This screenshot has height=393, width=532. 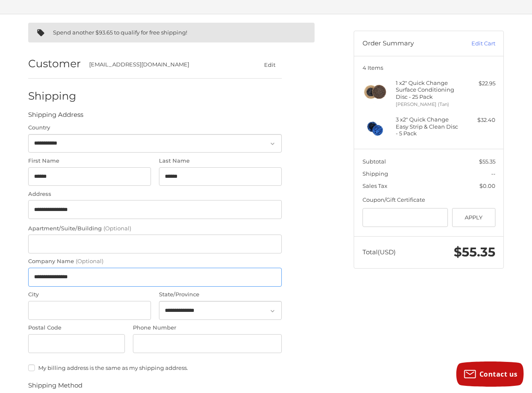 What do you see at coordinates (407, 44) in the screenshot?
I see `h3: Order Summary` at bounding box center [407, 44].